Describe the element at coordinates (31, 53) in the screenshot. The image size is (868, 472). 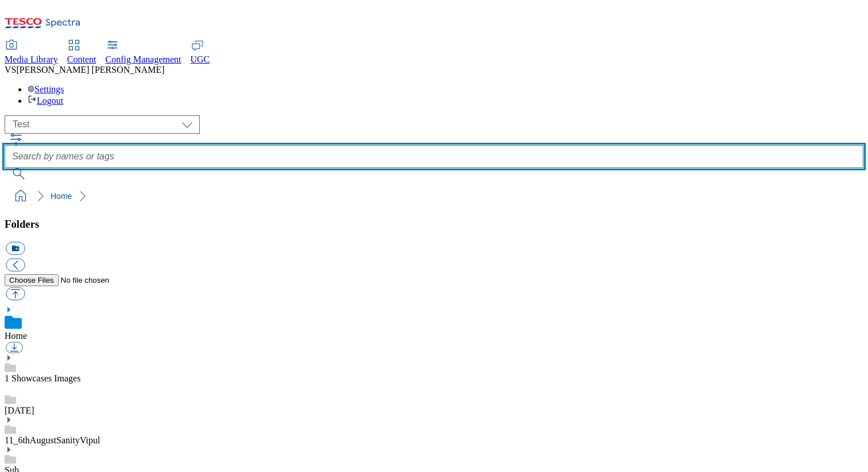
I see `a: Media Library` at that location.